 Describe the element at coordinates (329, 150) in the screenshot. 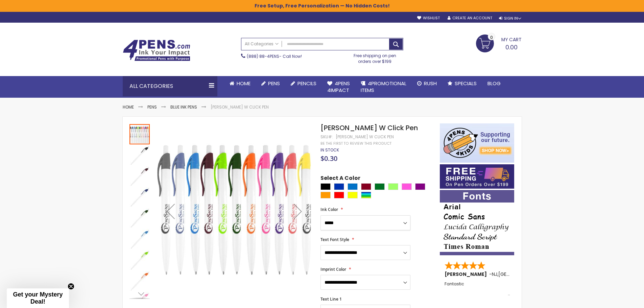

I see `div: Availability` at that location.